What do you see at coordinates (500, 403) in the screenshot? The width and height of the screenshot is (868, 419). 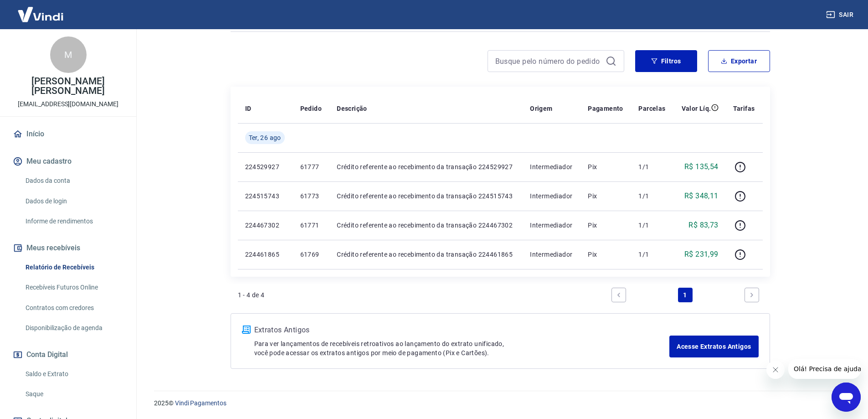 I see `p: 2025 ©` at bounding box center [500, 403].